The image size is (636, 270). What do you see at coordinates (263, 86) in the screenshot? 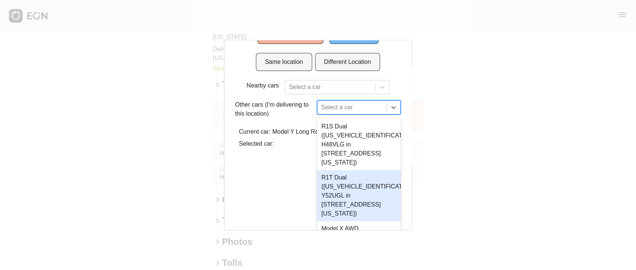
I see `p: Nearby cars` at bounding box center [263, 86].